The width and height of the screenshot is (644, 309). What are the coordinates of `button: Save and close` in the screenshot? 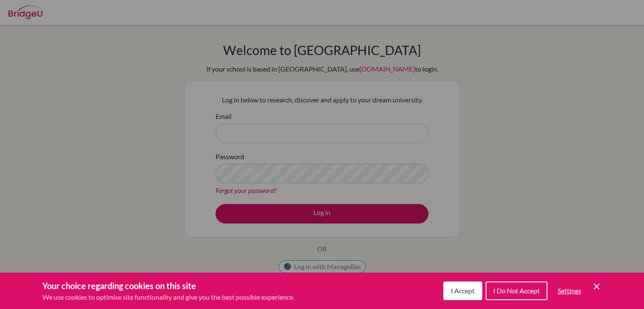 It's located at (597, 287).